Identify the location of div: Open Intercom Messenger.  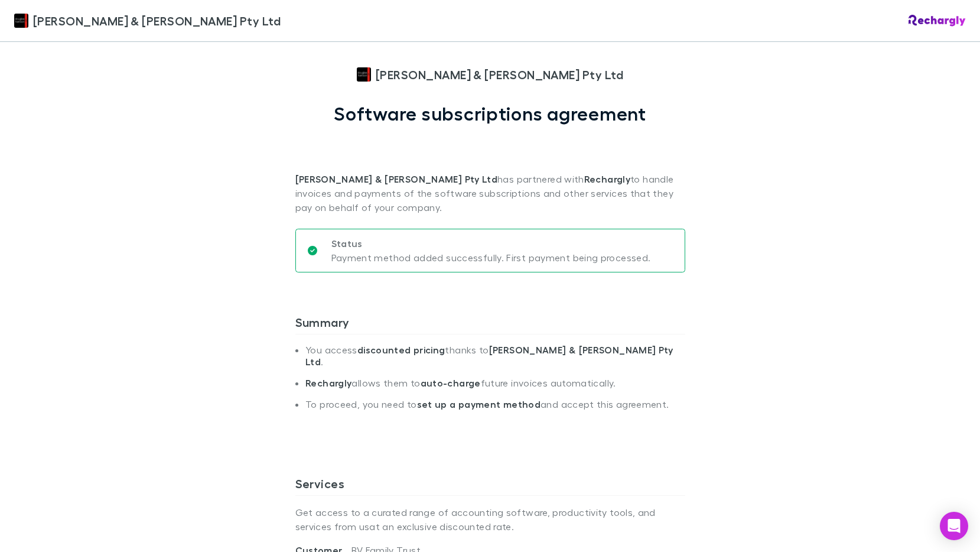
(954, 526).